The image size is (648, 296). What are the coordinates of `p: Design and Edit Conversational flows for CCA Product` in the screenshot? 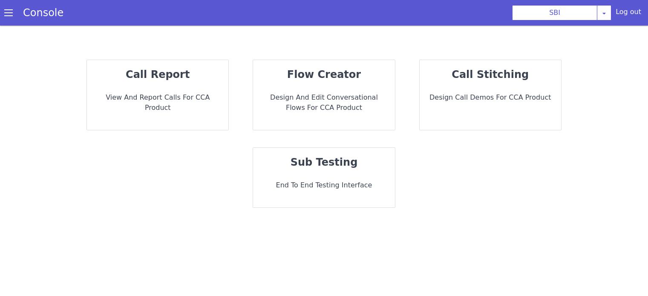 It's located at (324, 103).